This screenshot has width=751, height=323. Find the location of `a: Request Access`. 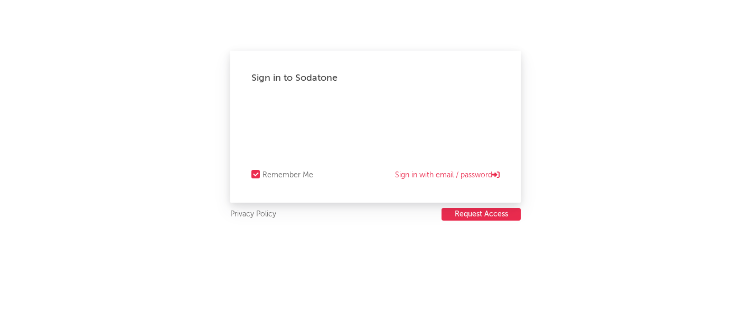

a: Request Access is located at coordinates (481, 215).